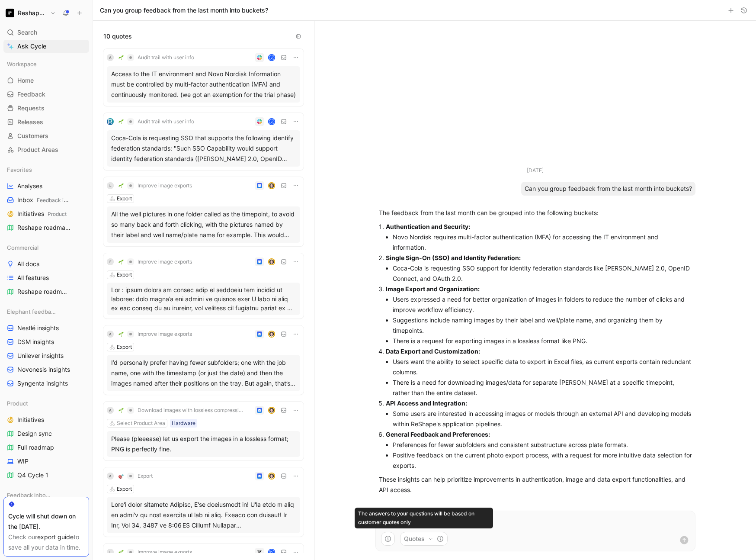 The width and height of the screenshot is (756, 560). I want to click on li: Users expressed a need for better organization of images in folders to reduce the number of click..., so click(542, 304).